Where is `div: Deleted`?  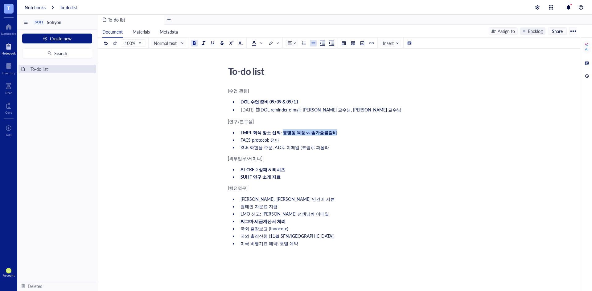 div: Deleted is located at coordinates (35, 287).